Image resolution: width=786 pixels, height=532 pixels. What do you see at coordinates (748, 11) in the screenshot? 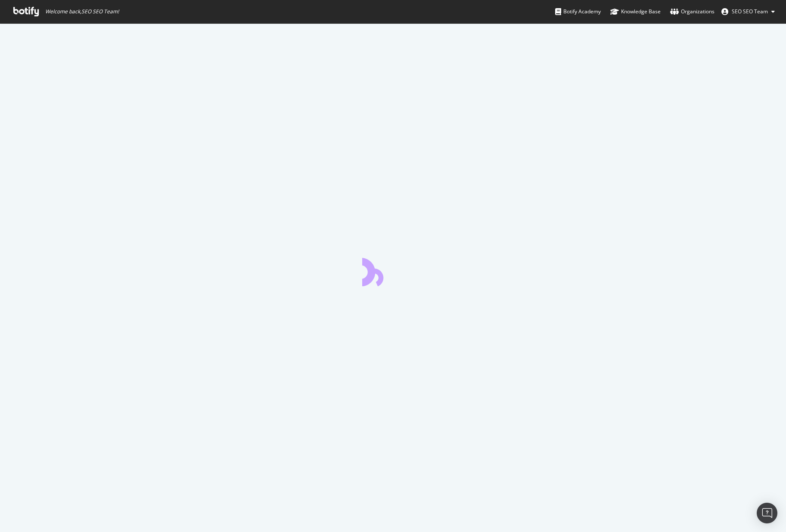
I see `button: SEO SEO Team` at bounding box center [748, 11].